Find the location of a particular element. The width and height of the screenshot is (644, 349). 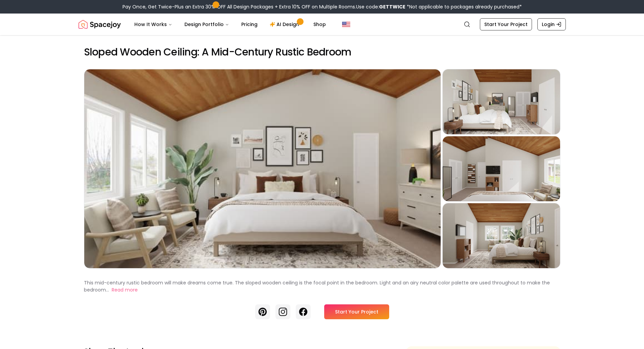

button: Design Portfolio is located at coordinates (207, 24).